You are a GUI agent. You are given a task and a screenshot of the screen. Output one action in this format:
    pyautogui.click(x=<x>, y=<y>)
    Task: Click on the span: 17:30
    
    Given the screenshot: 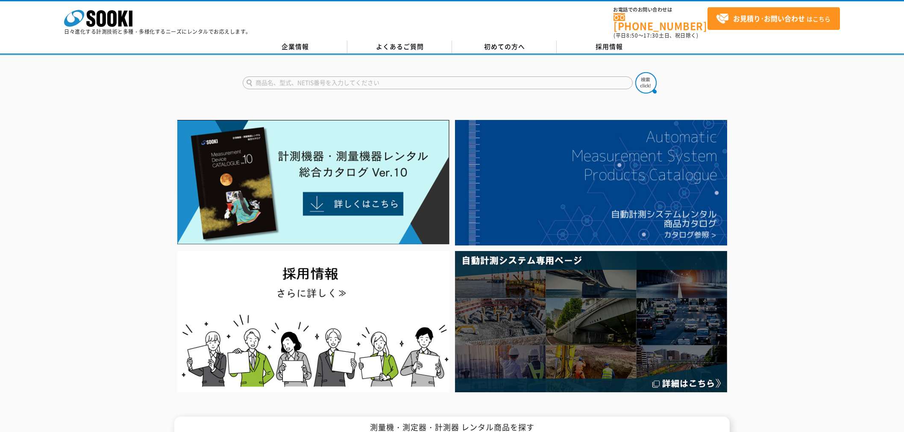 What is the action you would take?
    pyautogui.click(x=651, y=35)
    